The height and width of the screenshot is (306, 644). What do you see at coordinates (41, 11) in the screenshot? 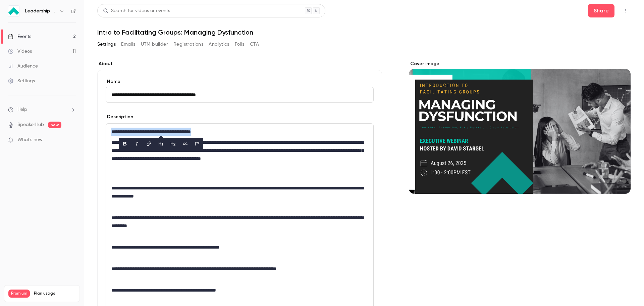
I see `h6: Leadership Strategies - 2025 Webinars` at bounding box center [41, 11].